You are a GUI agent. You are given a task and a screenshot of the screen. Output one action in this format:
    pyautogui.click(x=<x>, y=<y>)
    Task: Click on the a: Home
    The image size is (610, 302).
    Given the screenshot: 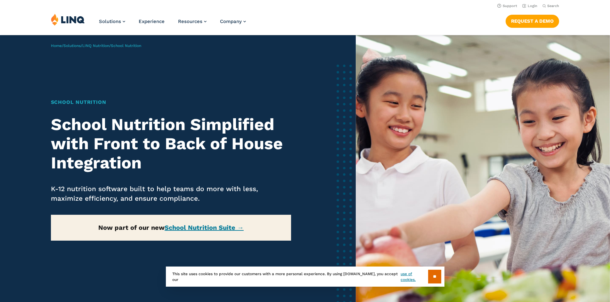 What is the action you would take?
    pyautogui.click(x=56, y=46)
    